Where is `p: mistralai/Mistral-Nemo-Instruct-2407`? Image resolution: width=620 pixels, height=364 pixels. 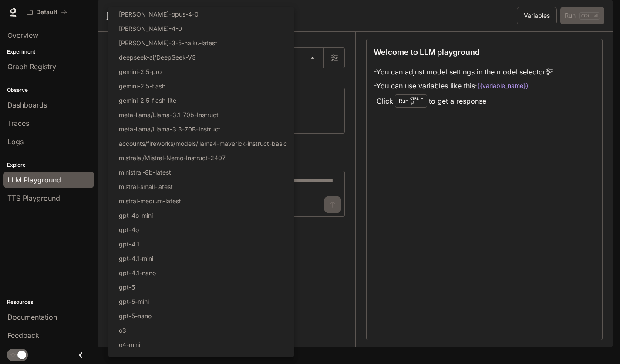
p: mistralai/Mistral-Nemo-Instruct-2407 is located at coordinates (172, 158).